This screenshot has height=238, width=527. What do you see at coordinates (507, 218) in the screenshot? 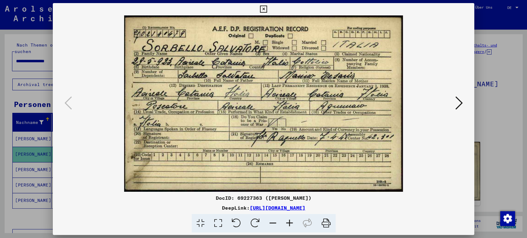
I see `div: Zustimmung ändern` at bounding box center [507, 218].